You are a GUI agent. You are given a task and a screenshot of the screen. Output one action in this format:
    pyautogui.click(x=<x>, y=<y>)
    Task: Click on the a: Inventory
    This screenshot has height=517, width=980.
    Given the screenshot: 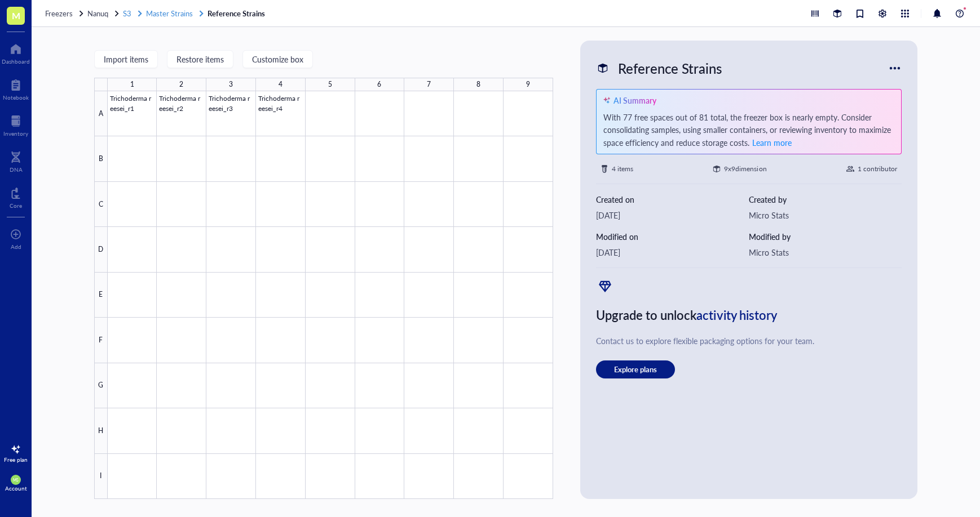 What is the action you would take?
    pyautogui.click(x=16, y=125)
    